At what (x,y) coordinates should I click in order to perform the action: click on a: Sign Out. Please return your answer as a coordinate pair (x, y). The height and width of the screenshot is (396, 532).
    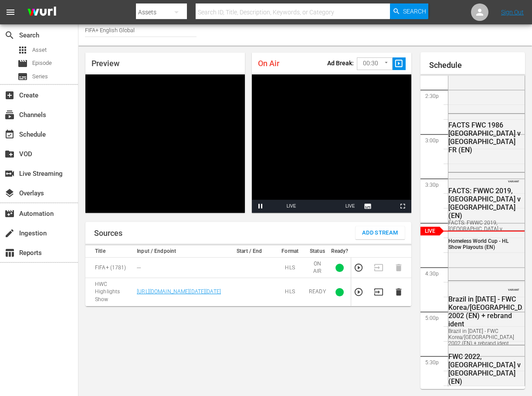
    Looking at the image, I should click on (512, 12).